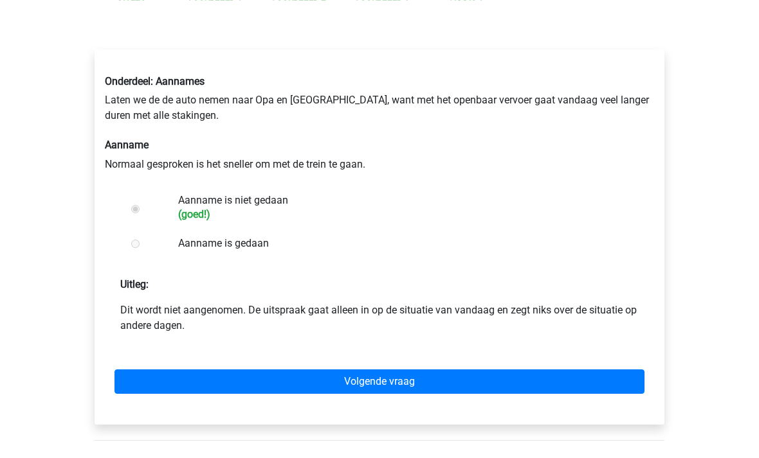 This screenshot has width=759, height=458. Describe the element at coordinates (401, 207) in the screenshot. I see `label: Aanname is niet gedaan` at that location.